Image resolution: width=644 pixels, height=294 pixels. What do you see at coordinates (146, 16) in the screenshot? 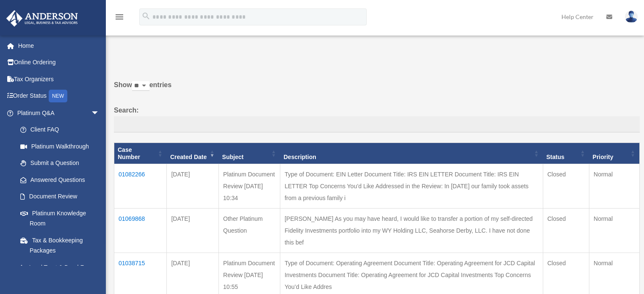
I see `i: search` at bounding box center [146, 16].